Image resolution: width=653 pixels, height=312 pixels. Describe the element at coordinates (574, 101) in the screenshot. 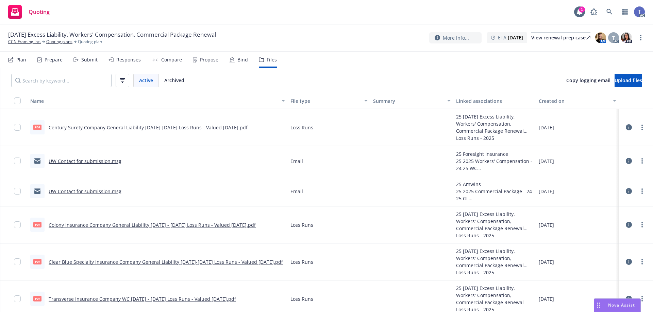

I see `div: Created on` at that location.